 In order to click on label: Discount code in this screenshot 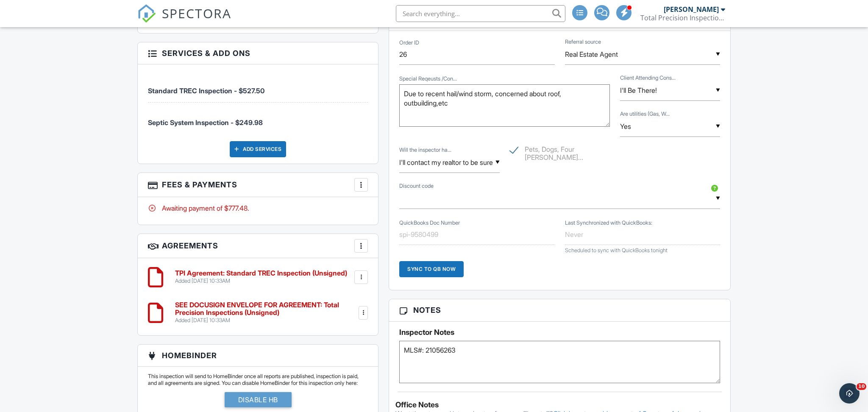, I will do `click(416, 186)`.